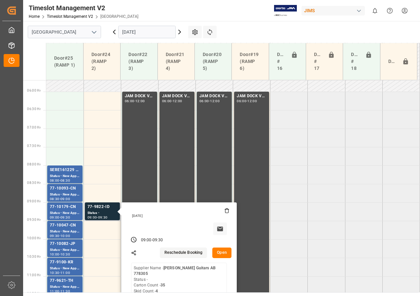 This screenshot has height=296, width=420. Describe the element at coordinates (334, 11) in the screenshot. I see `button: JIMS` at that location.